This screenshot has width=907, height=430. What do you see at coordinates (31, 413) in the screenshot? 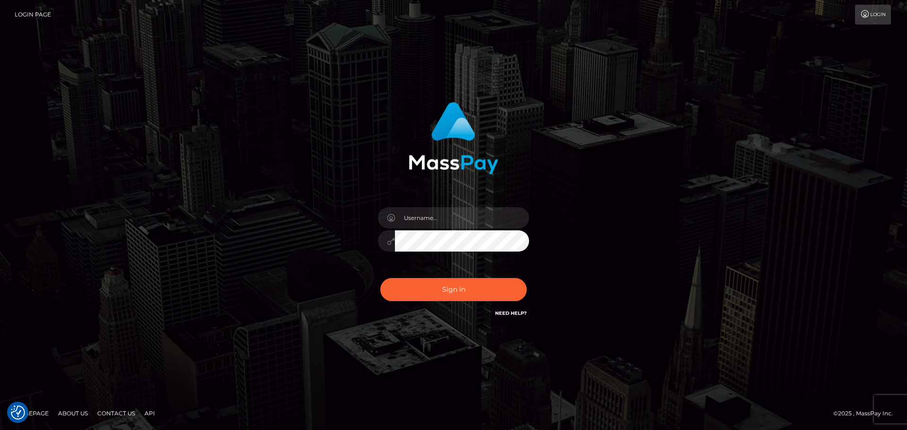
I see `a: Homepage` at bounding box center [31, 413].